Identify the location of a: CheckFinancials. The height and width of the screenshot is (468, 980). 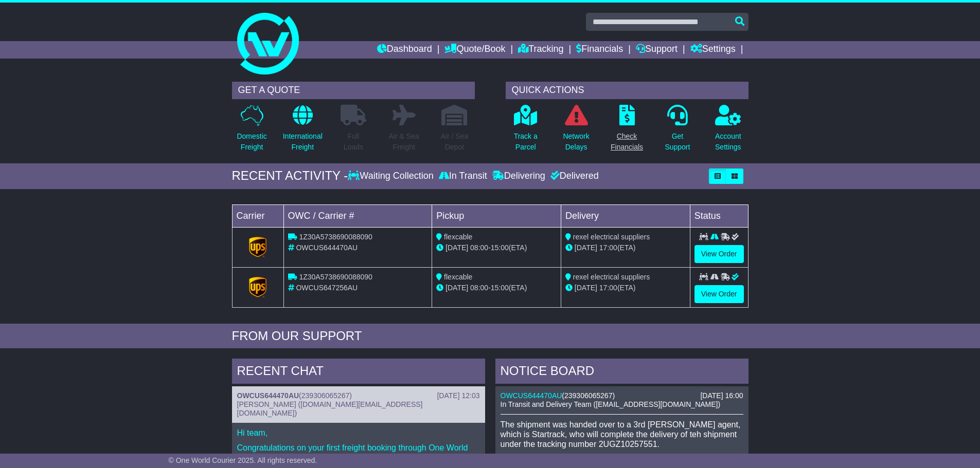
(627, 131).